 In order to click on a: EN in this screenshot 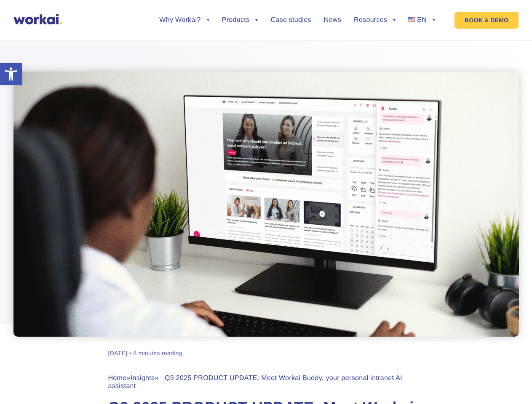, I will do `click(422, 20)`.